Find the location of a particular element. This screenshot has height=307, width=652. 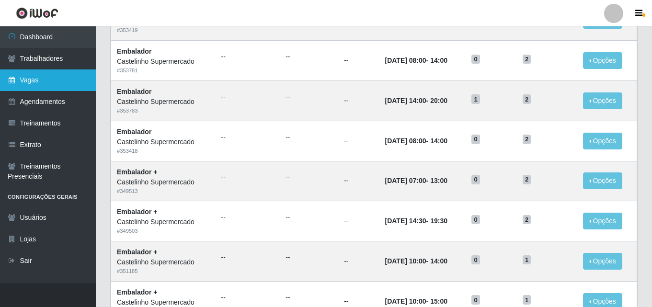

div: # 349513 is located at coordinates (163, 191).